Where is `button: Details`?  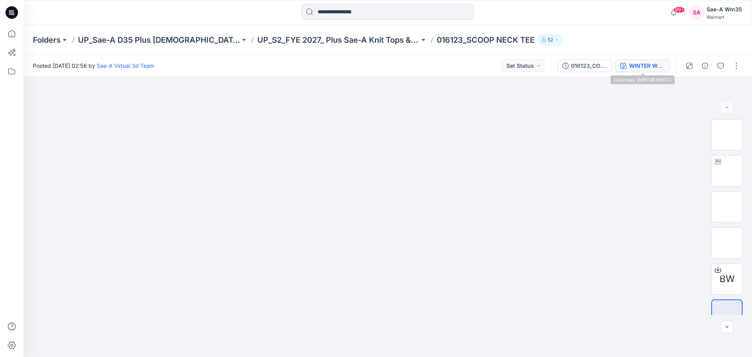
button: Details is located at coordinates (705, 66).